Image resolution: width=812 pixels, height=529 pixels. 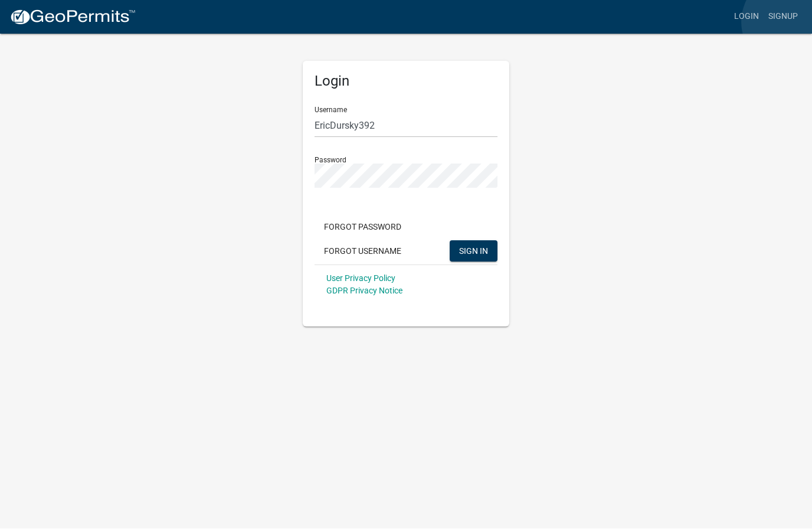 I want to click on button: SIGN IN, so click(x=474, y=251).